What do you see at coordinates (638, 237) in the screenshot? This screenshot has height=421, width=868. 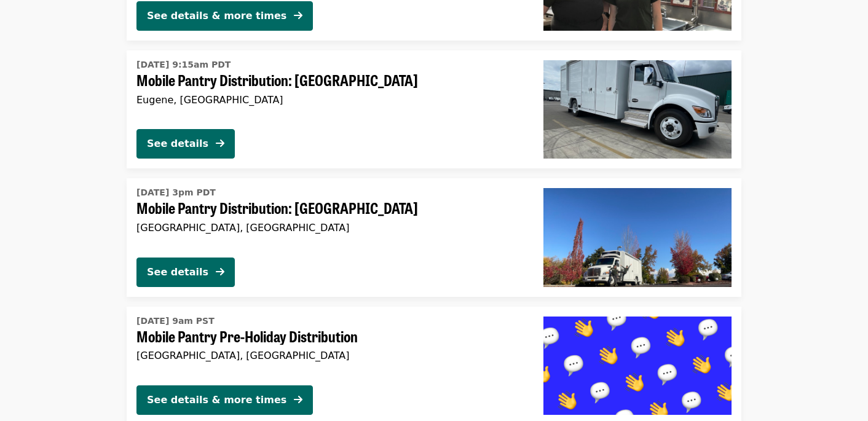 I see `img: Mobile Pantry Distribution: Springfield organized by Food for Lane County` at bounding box center [638, 237].